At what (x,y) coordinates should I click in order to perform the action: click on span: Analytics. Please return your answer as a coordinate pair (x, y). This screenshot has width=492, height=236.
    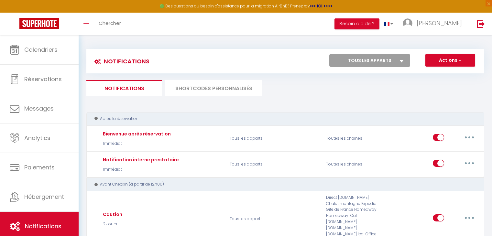
    Looking at the image, I should click on (37, 138).